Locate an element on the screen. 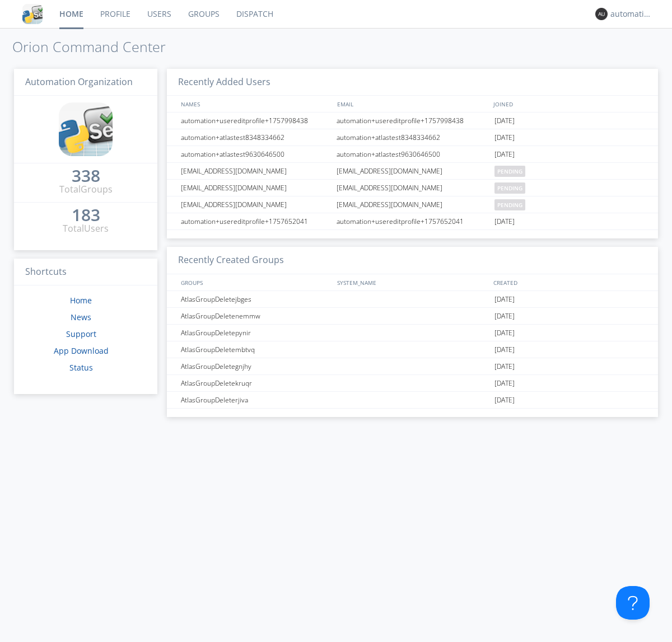 The image size is (672, 642). div: GROUPS is located at coordinates (255, 282).